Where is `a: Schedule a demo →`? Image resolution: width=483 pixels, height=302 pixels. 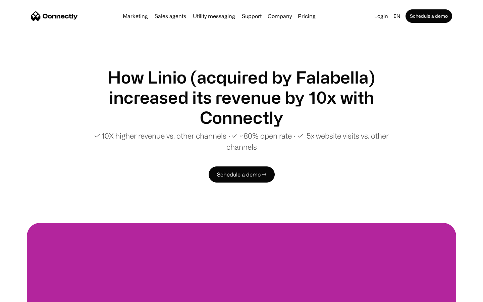 a: Schedule a demo → is located at coordinates (241, 174).